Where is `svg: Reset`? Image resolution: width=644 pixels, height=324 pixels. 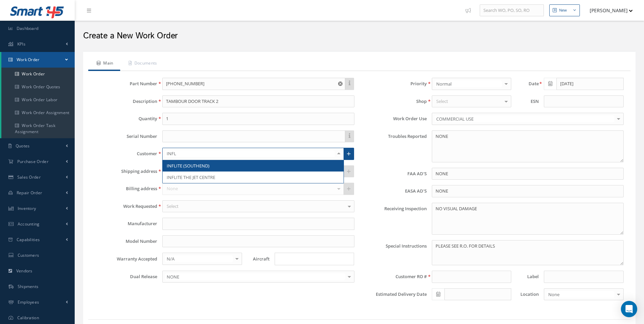
svg: Reset is located at coordinates (340, 84).